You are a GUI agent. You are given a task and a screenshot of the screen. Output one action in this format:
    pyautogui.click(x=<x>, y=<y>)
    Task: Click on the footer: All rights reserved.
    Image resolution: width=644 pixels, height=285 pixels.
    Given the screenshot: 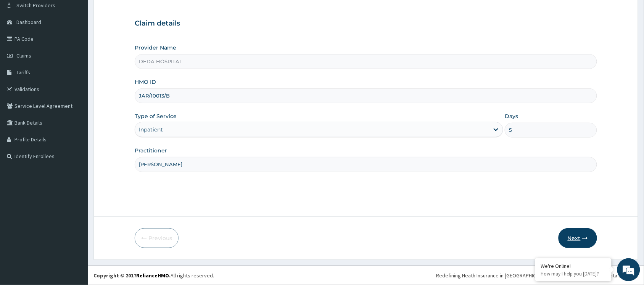 What is the action you would take?
    pyautogui.click(x=366, y=275)
    